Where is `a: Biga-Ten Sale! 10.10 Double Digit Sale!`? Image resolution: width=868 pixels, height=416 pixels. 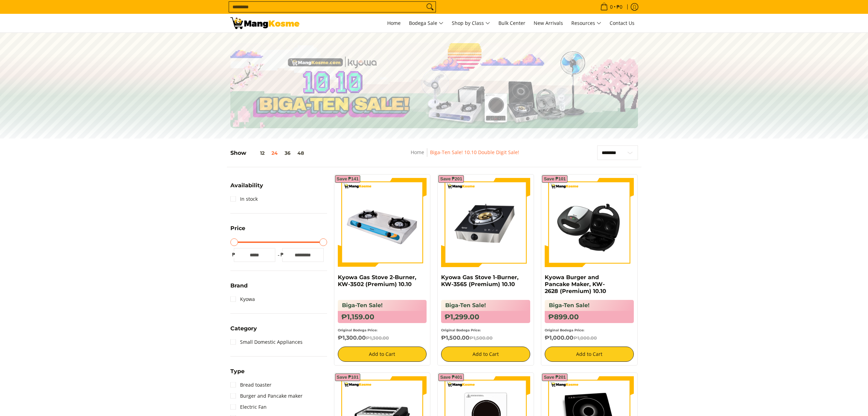 a: Biga-Ten Sale! 10.10 Double Digit Sale! is located at coordinates (475, 152).